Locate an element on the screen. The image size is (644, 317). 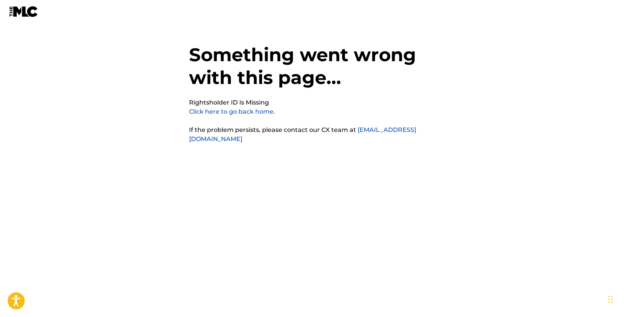
a: Click here to go back home. is located at coordinates (232, 111).